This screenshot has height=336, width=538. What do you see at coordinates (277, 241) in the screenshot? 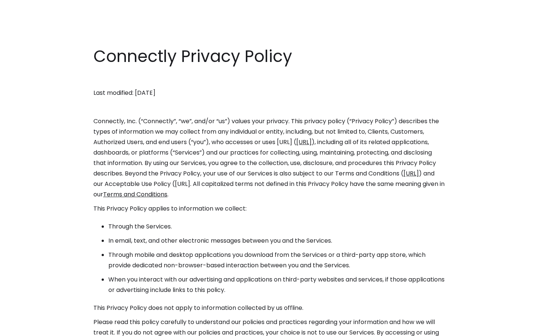
I see `li: In email, text, and other electronic messages between you and the Services.` at bounding box center [277, 241].